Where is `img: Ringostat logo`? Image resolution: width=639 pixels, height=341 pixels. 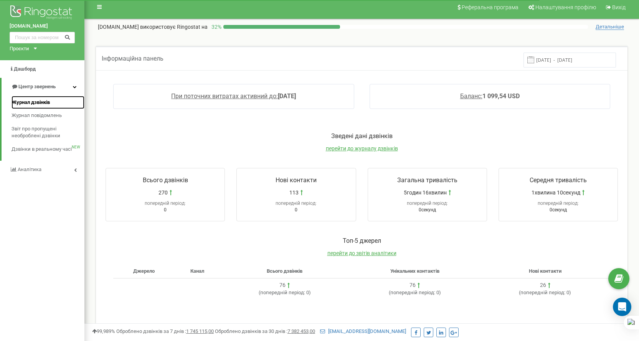
img: Ringostat logo is located at coordinates (42, 13).